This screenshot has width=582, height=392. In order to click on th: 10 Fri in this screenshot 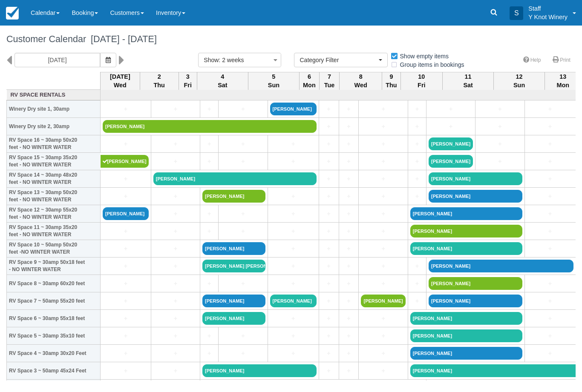, I will do `click(421, 81)`.